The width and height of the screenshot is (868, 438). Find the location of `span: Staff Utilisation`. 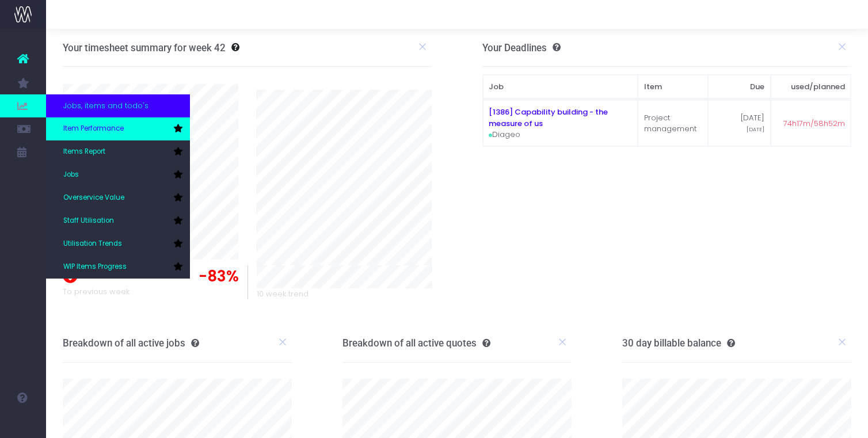

span: Staff Utilisation is located at coordinates (89, 221).